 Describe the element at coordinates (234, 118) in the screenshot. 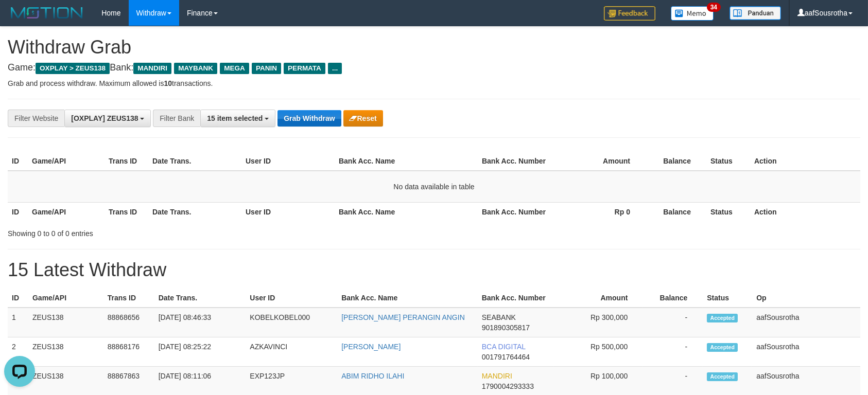

I see `span: 15 item selected` at that location.